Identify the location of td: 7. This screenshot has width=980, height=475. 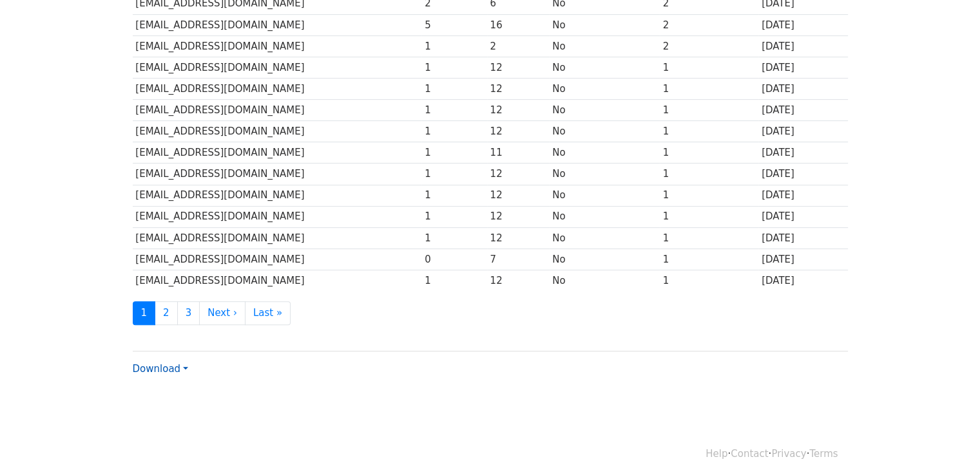
(518, 259).